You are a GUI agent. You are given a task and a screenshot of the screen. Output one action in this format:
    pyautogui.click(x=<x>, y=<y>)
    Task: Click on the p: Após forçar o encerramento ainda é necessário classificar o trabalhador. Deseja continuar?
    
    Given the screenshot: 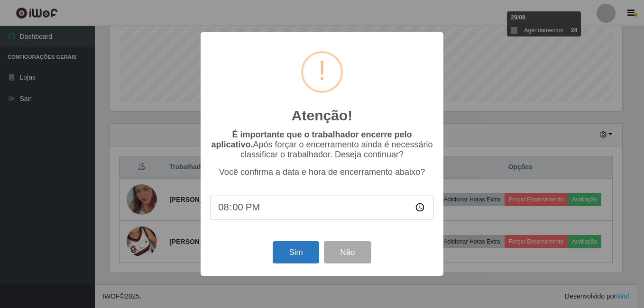 What is the action you would take?
    pyautogui.click(x=322, y=144)
    